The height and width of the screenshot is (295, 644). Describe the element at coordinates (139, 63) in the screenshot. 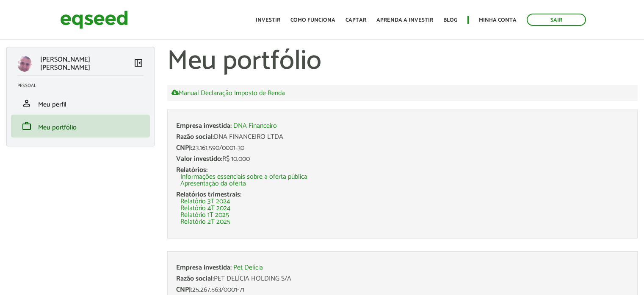

I see `span: left_panel_close` at that location.